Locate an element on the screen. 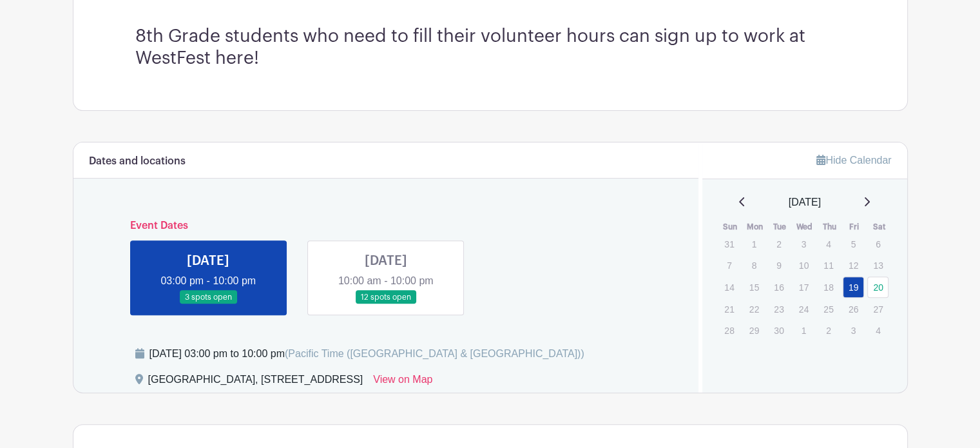 This screenshot has height=448, width=980. p: 30 is located at coordinates (778, 330).